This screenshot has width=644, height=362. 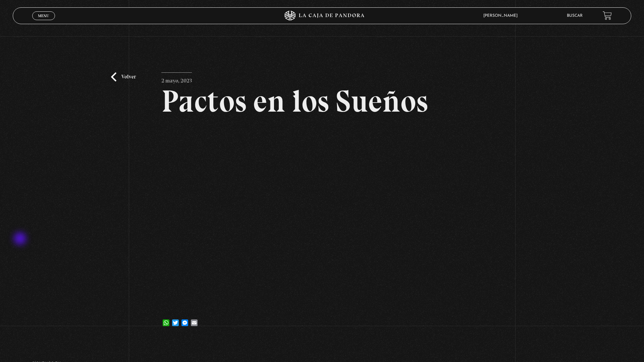 I want to click on span: Cerrar, so click(x=44, y=21).